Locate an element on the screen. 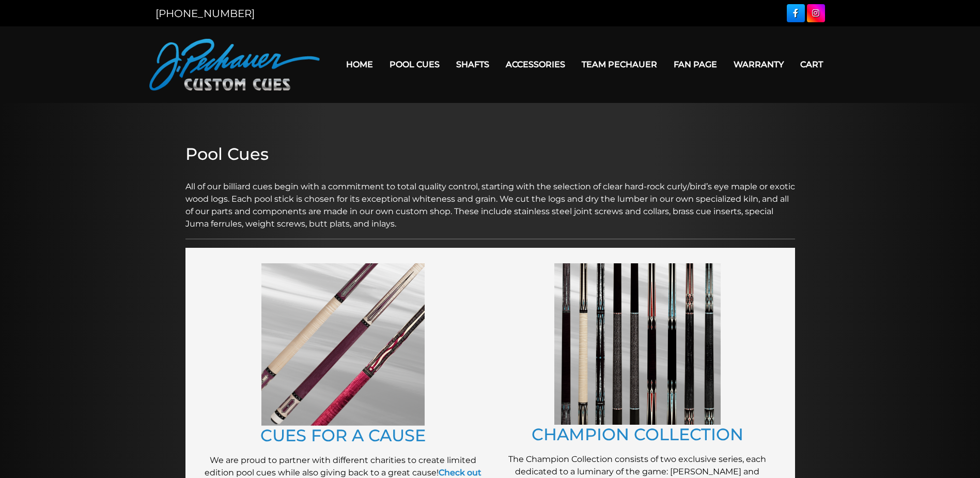 The height and width of the screenshot is (478, 980). a: Home is located at coordinates (360, 65).